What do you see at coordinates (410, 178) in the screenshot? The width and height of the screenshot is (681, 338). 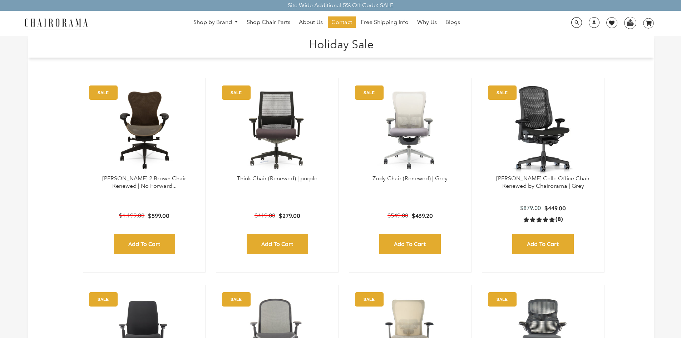 I see `a: Zody Chair (Renewed) | Grey` at bounding box center [410, 178].